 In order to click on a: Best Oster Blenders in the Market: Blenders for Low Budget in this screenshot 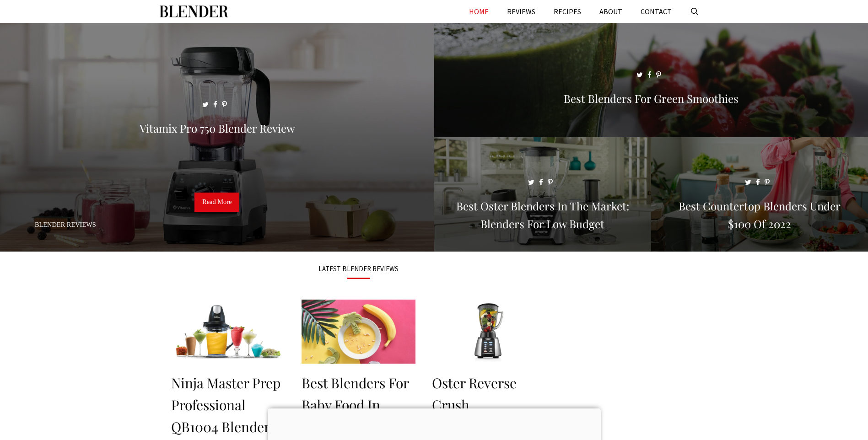, I will do `click(542, 245)`.